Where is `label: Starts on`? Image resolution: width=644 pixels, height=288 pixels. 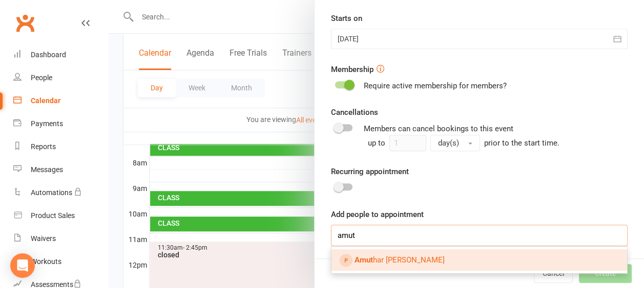 label: Starts on is located at coordinates (346, 18).